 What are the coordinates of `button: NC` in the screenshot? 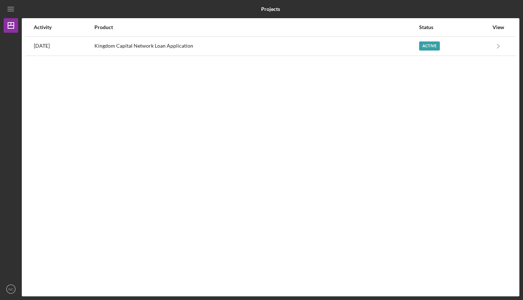 It's located at (11, 289).